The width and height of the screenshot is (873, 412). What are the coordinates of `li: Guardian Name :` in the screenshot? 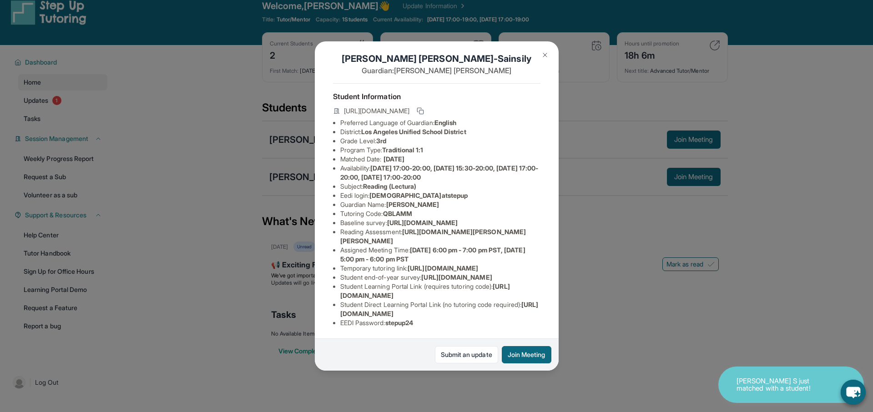 It's located at (441, 205).